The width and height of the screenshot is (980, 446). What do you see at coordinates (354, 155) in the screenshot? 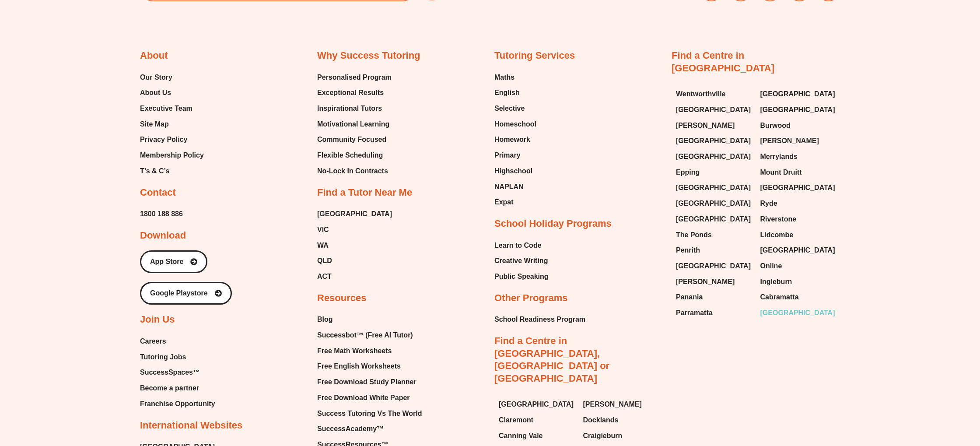
I see `a: Flexible Scheduling` at bounding box center [354, 155].